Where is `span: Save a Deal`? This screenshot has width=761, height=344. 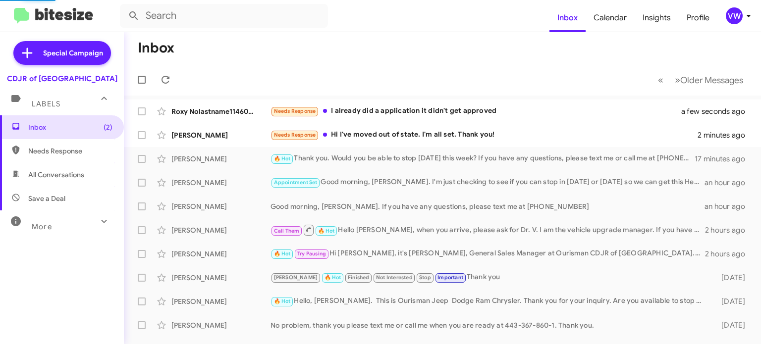 span: Save a Deal is located at coordinates (47, 199).